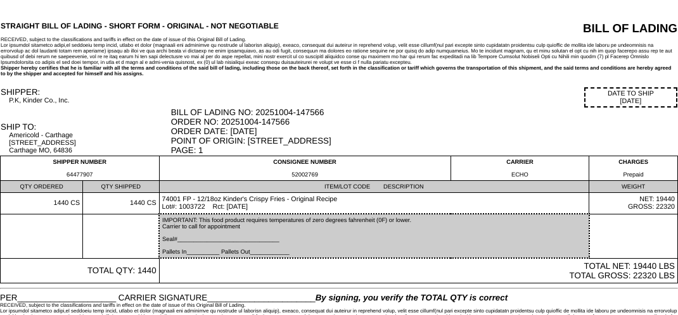  Describe the element at coordinates (339, 71) in the screenshot. I see `div: Shipper hereby certifies that he is familiar with all the terms and conditions of the said bill o...` at that location.